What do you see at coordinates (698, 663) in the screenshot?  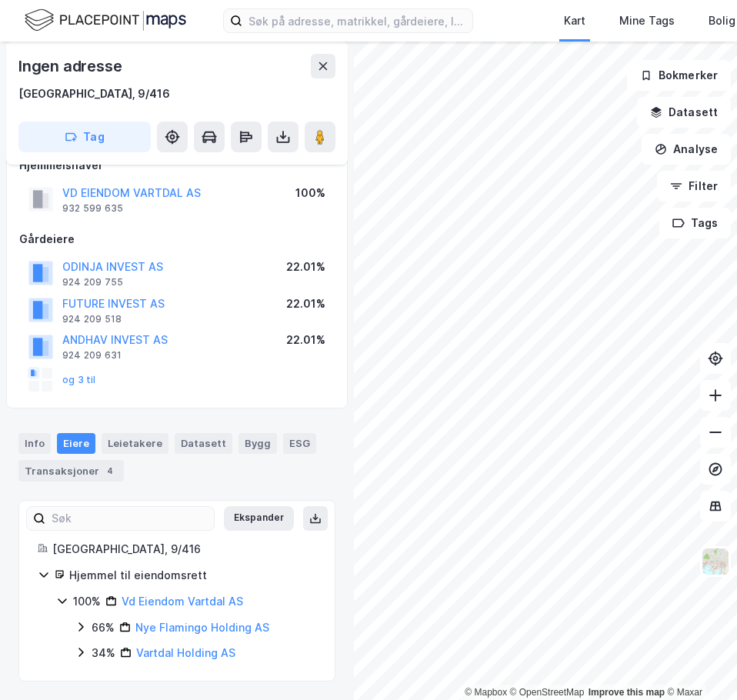 I see `div: Kontrollprogram for chat` at bounding box center [698, 663].